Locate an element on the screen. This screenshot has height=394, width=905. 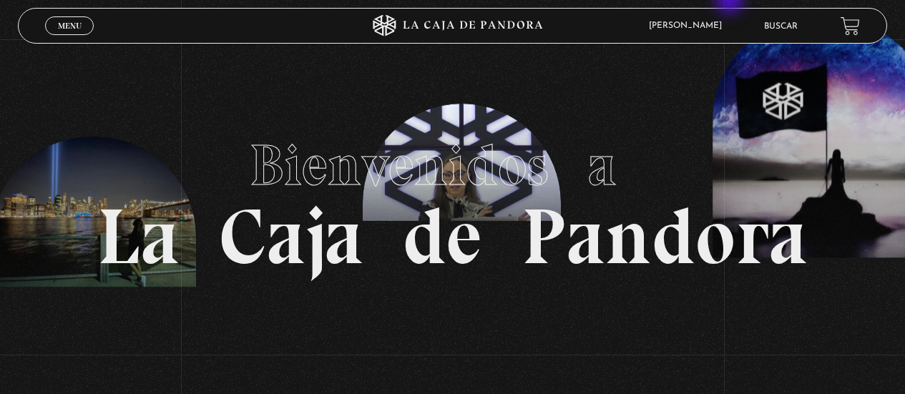
span: Menu is located at coordinates (69, 26).